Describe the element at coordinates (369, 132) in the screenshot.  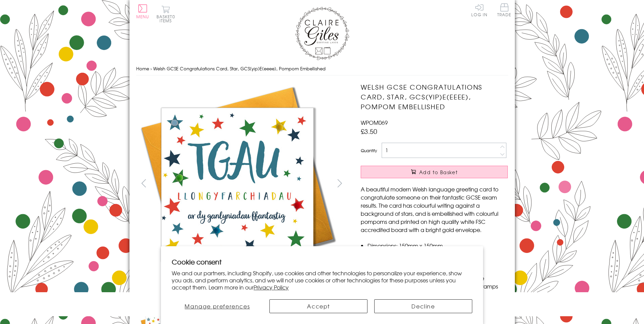
I see `span: £3.50` at that location.